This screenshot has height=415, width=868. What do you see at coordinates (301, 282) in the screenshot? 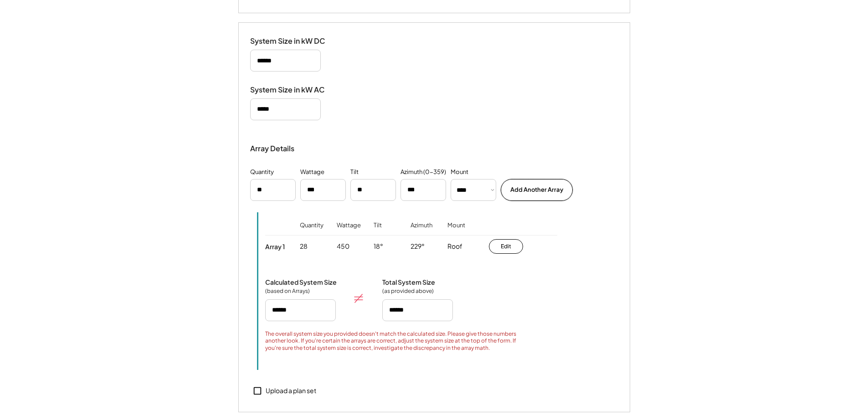
I see `div: Calculated System Size` at bounding box center [301, 282].